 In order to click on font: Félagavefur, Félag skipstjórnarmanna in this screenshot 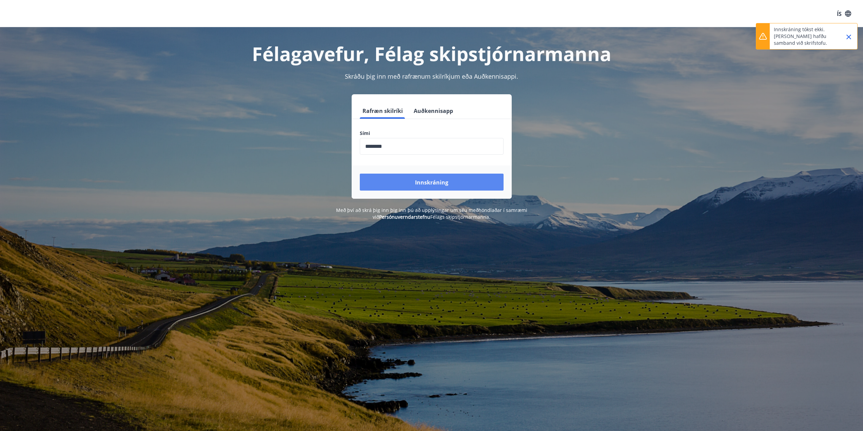, I will do `click(432, 54)`.